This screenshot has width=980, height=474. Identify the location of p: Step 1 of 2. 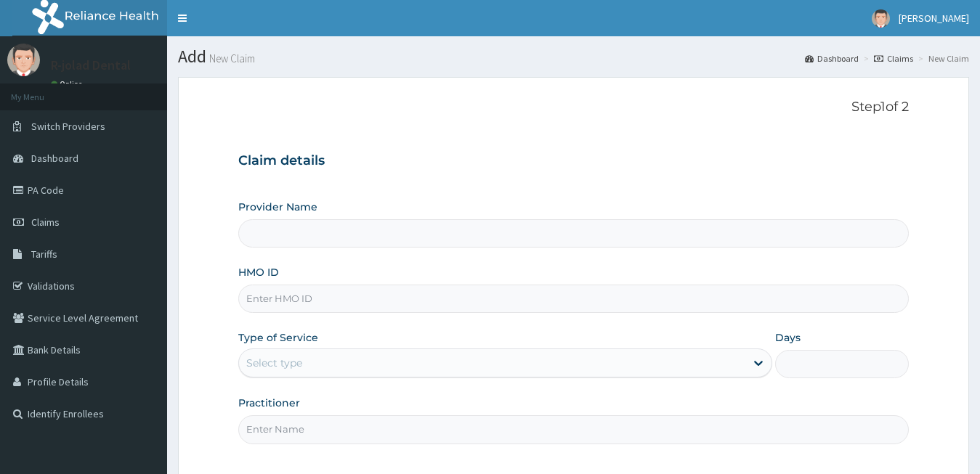
(574, 108).